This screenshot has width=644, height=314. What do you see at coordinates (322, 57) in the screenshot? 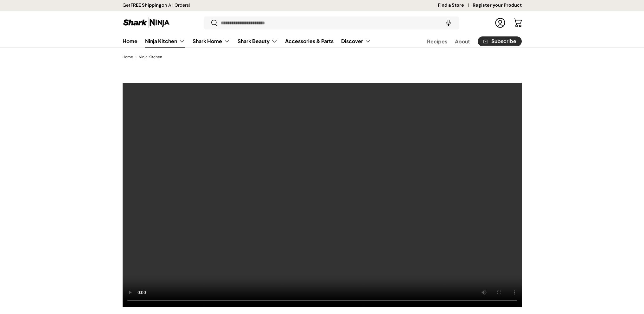
I see `nav: Breadcrumbs` at bounding box center [322, 57].